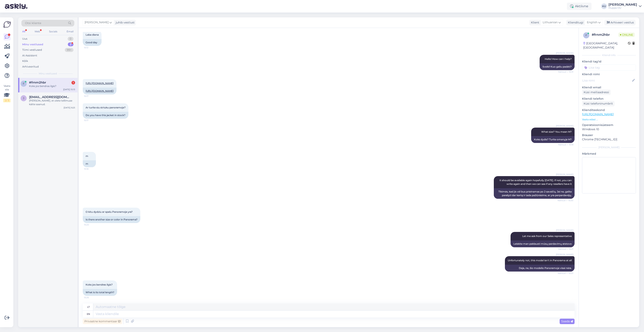  What do you see at coordinates (92, 225) in the screenshot?
I see `span: 15:20` at bounding box center [92, 225].